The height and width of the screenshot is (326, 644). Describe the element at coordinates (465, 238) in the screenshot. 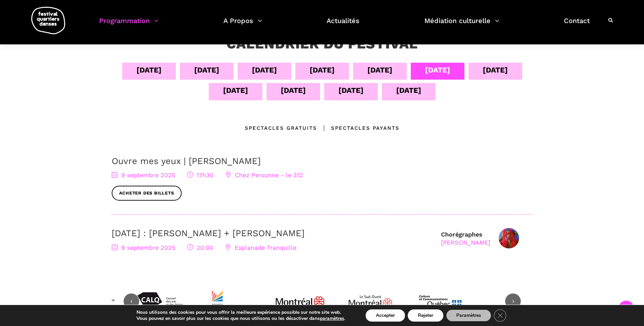

I see `div: Chorégraphes` at that location.